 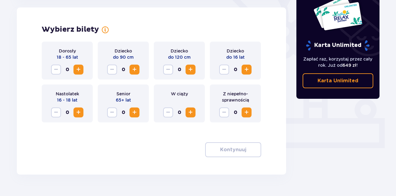 I want to click on button: Kontynuuj, so click(x=233, y=150).